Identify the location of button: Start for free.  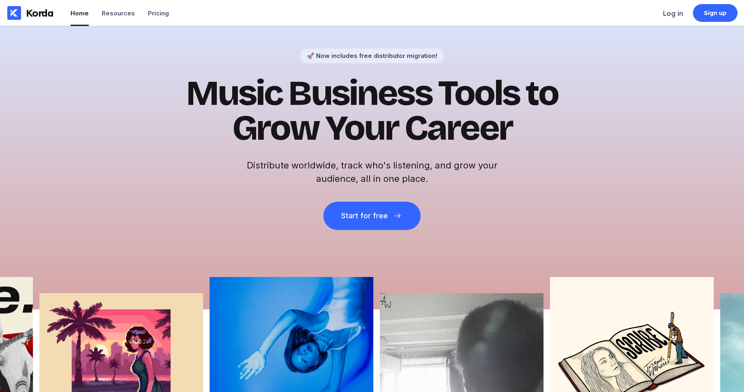
(372, 216).